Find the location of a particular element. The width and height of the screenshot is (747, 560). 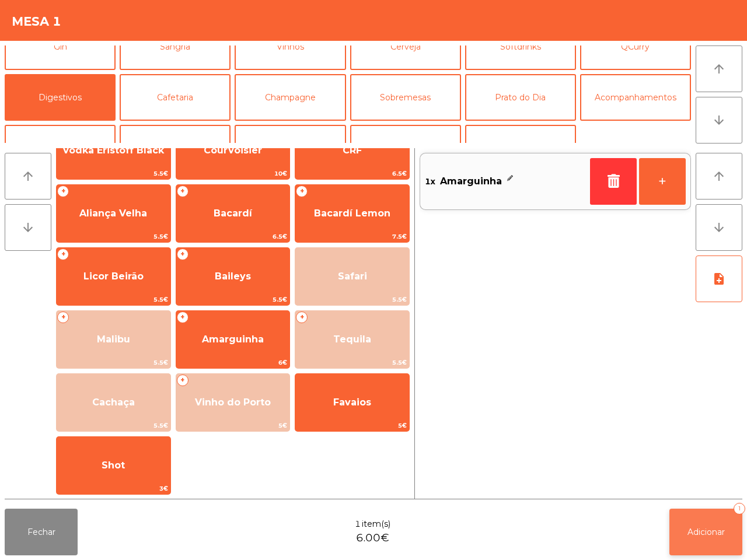

span: Tequila is located at coordinates (352, 338).